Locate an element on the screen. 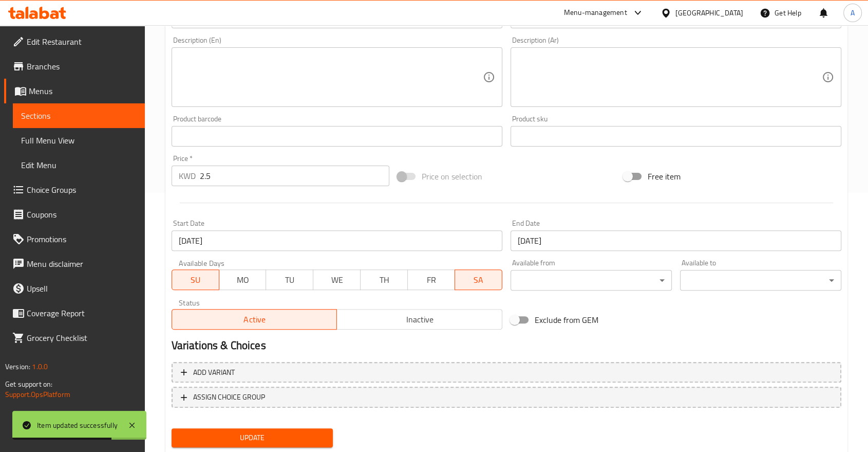 This screenshot has height=452, width=868. input: Please enter product barcode is located at coordinates (337, 136).